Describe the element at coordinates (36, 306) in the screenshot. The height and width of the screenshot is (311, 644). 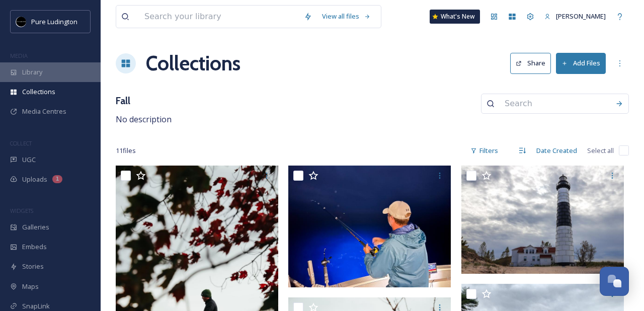
I see `span: SnapLink` at that location.